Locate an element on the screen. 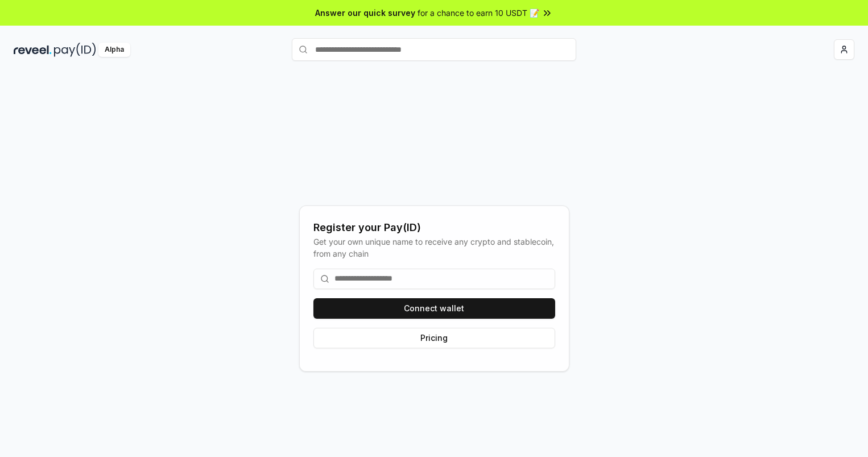 The image size is (868, 457). img: pay_id is located at coordinates (75, 50).